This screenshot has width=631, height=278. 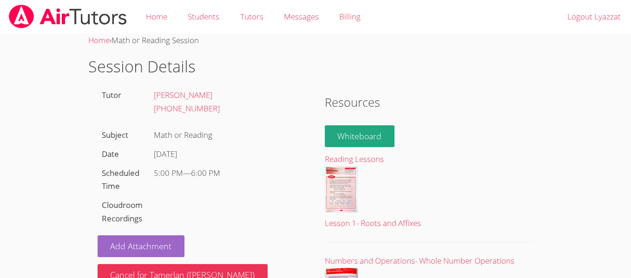 What do you see at coordinates (228, 135) in the screenshot?
I see `div: Math or Reading` at bounding box center [228, 135].